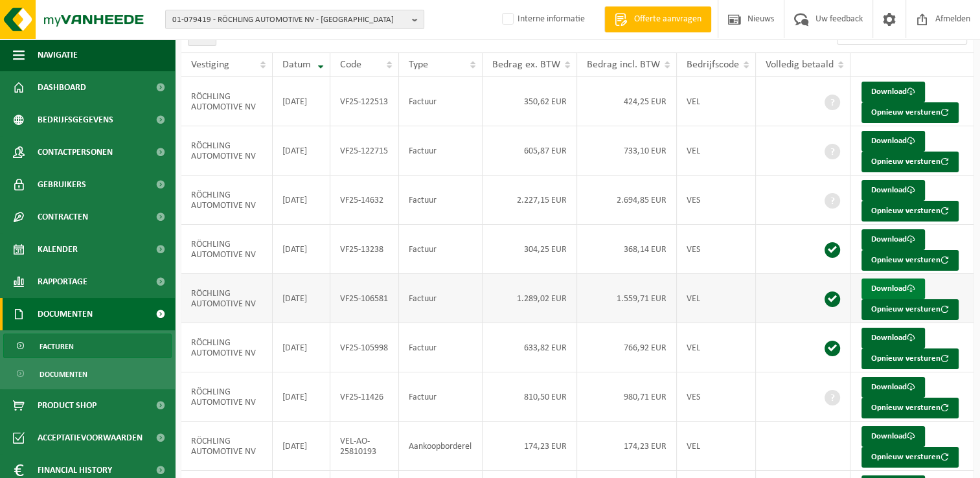  I want to click on span: Acceptatievoorwaarden, so click(90, 438).